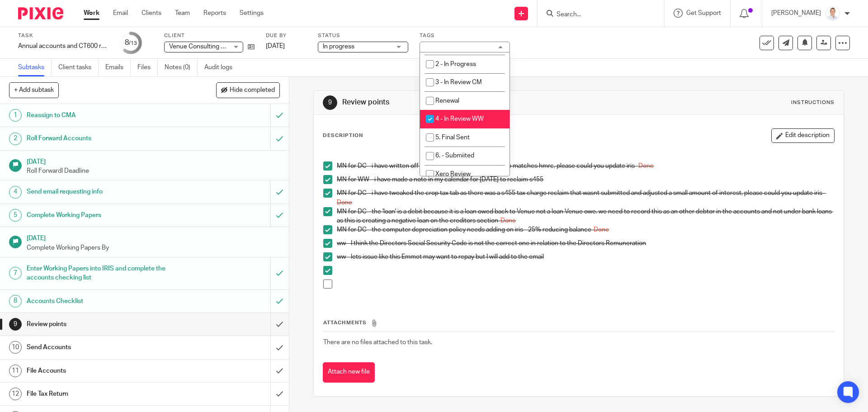 The image size is (868, 412). What do you see at coordinates (456, 64) in the screenshot?
I see `span: 2 - In Progress` at bounding box center [456, 64].